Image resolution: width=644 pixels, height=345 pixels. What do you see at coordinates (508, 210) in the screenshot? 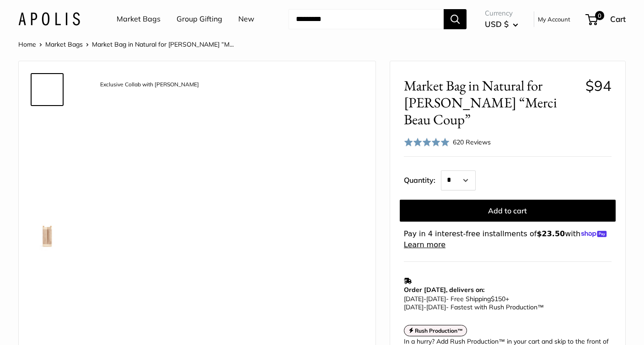
I see `button: Add to cart` at bounding box center [508, 210].